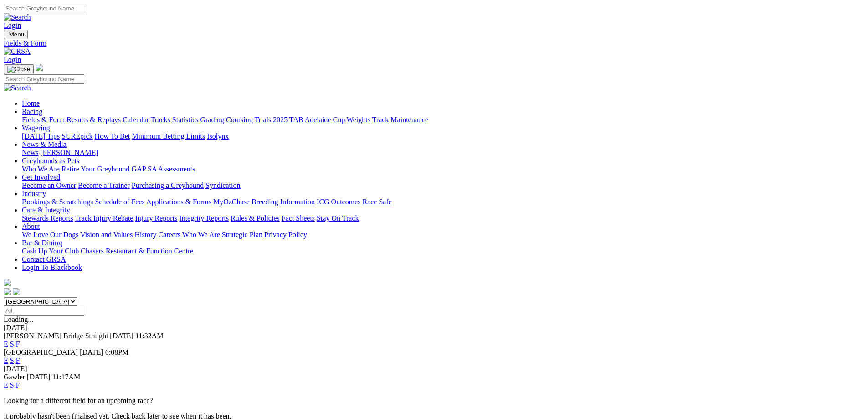 This screenshot has height=419, width=868. Describe the element at coordinates (443, 153) in the screenshot. I see `div: News & Media` at that location.